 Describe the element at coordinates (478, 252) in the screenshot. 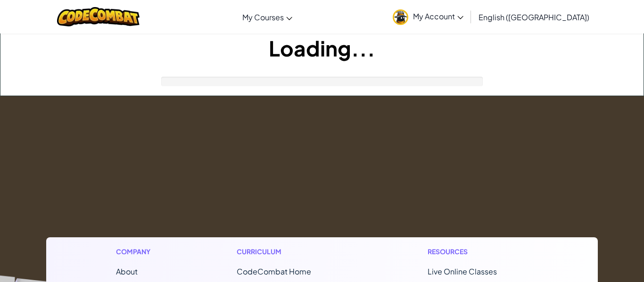

I see `h1: Resources` at that location.